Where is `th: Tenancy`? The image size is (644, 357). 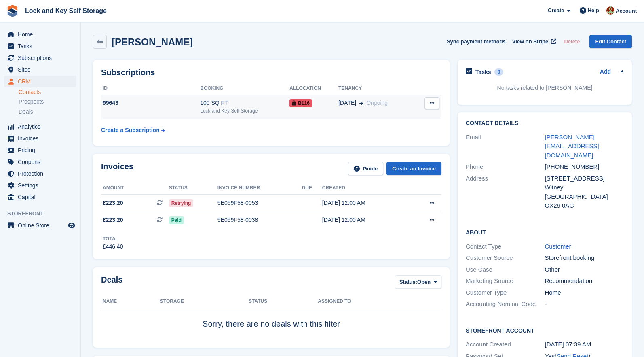 th: Tenancy is located at coordinates (377, 89).